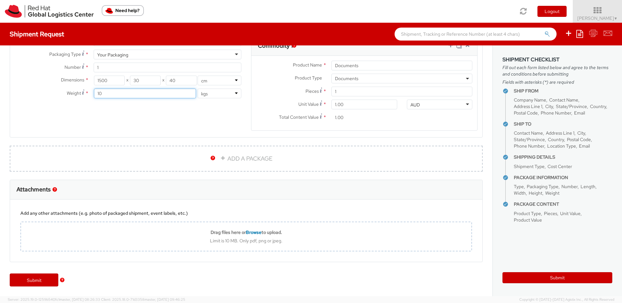 This screenshot has height=303, width=622. Describe the element at coordinates (520, 193) in the screenshot. I see `span: Width` at that location.